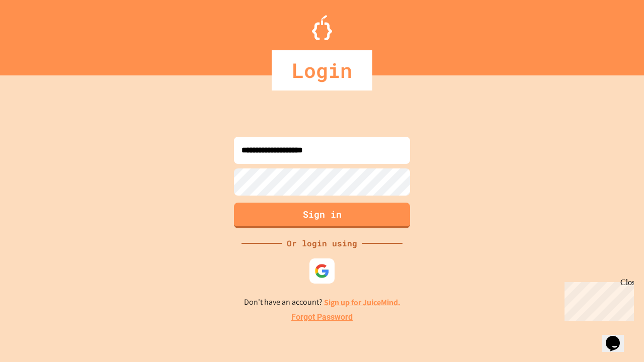  Describe the element at coordinates (322, 244) in the screenshot. I see `div: Or login using` at that location.